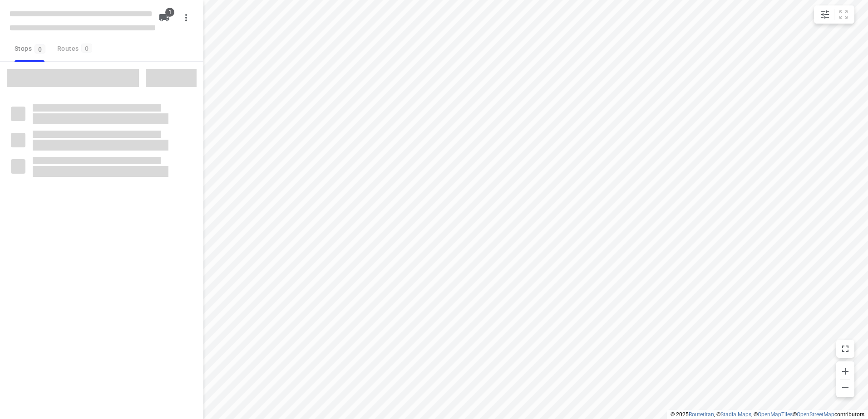 Image resolution: width=868 pixels, height=419 pixels. Describe the element at coordinates (768, 415) in the screenshot. I see `li: © 2025 , © , © © contributors` at that location.